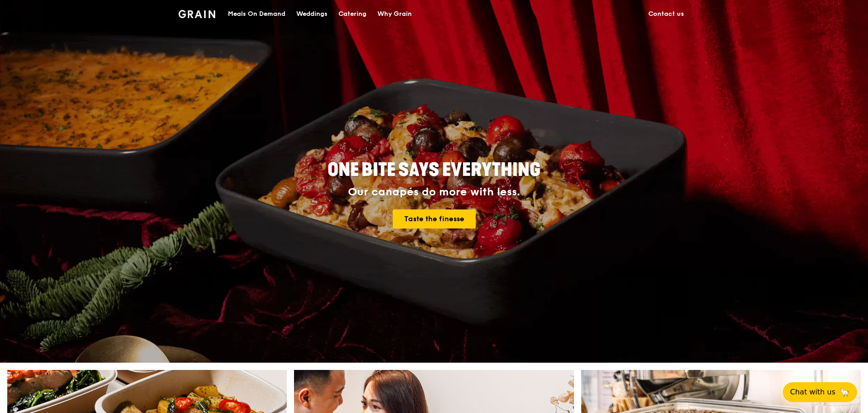 The image size is (868, 413). What do you see at coordinates (395, 14) in the screenshot?
I see `a: Why Grain` at bounding box center [395, 14].